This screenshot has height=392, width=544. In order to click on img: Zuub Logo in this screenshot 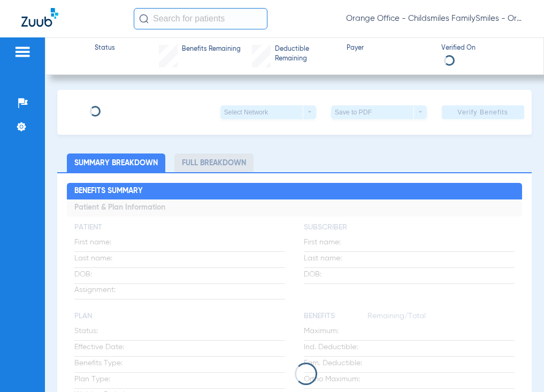, I will do `click(39, 17)`.